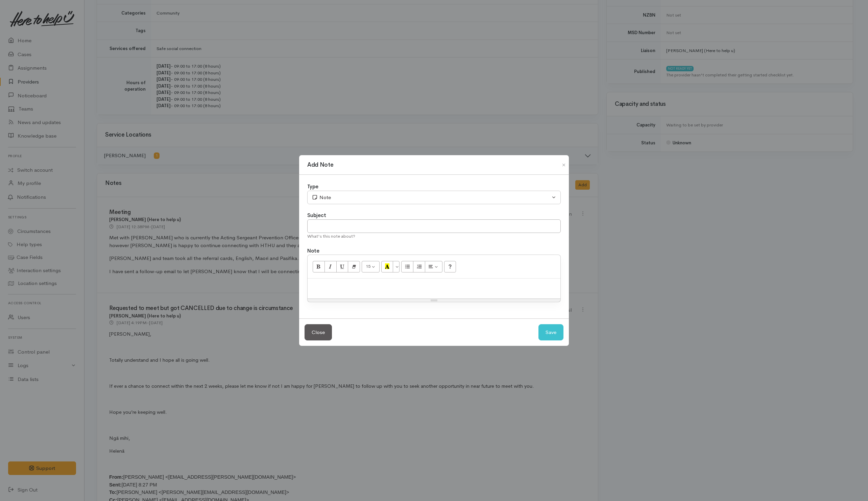 This screenshot has width=868, height=501. What do you see at coordinates (317, 215) in the screenshot?
I see `label: Subject` at bounding box center [317, 215].